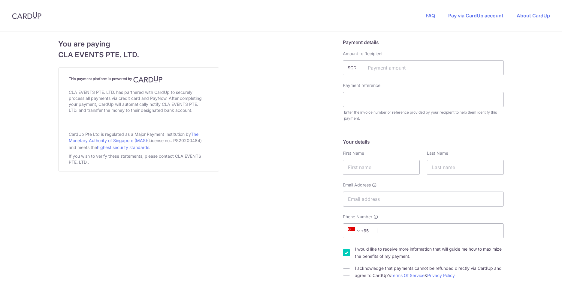  I want to click on a: Privacy Policy, so click(441, 275).